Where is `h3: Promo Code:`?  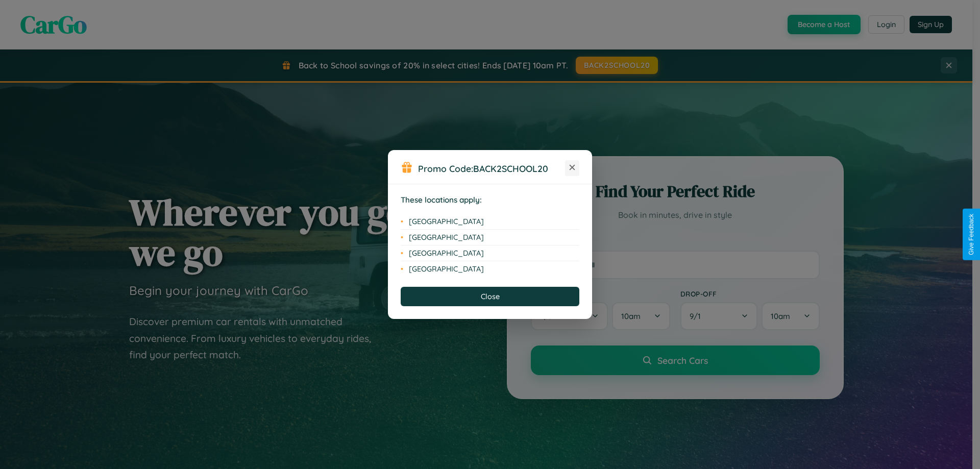 h3: Promo Code: is located at coordinates (491, 168).